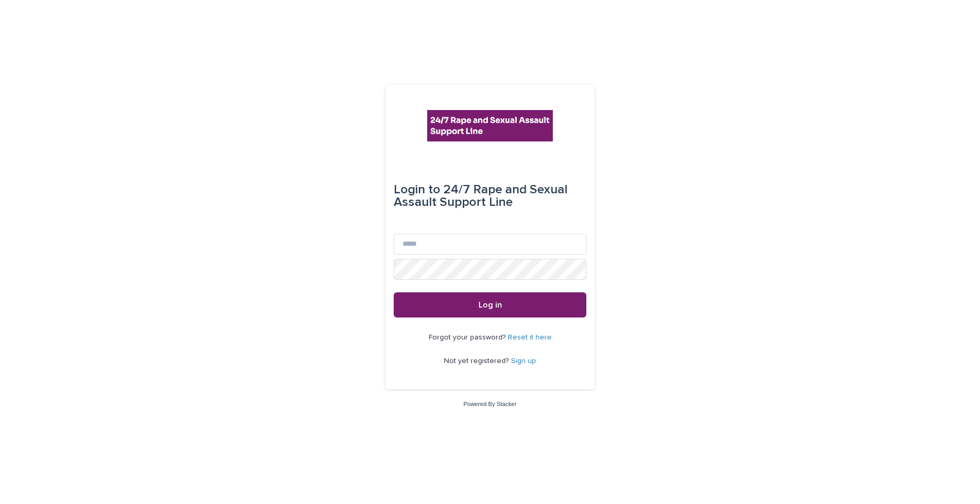  I want to click on span: Forgot your password?, so click(468, 337).